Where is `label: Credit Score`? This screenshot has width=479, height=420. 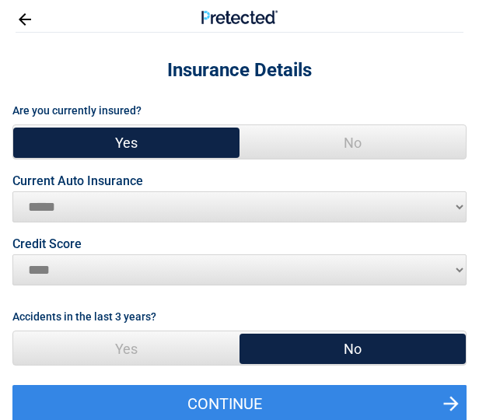 label: Credit Score is located at coordinates (47, 244).